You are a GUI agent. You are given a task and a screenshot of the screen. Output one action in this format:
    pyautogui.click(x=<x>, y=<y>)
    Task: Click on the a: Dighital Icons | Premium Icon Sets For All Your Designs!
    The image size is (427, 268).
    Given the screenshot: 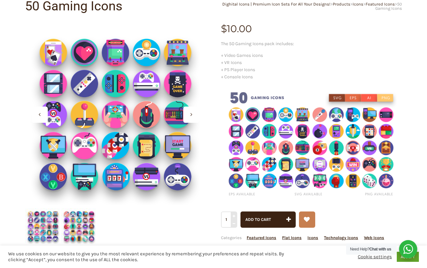 What is the action you would take?
    pyautogui.click(x=276, y=4)
    